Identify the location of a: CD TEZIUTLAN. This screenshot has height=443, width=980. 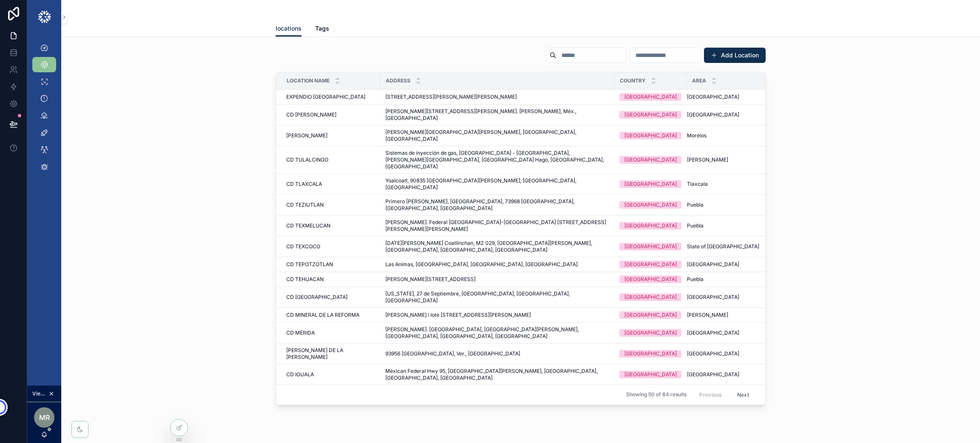
(331, 205).